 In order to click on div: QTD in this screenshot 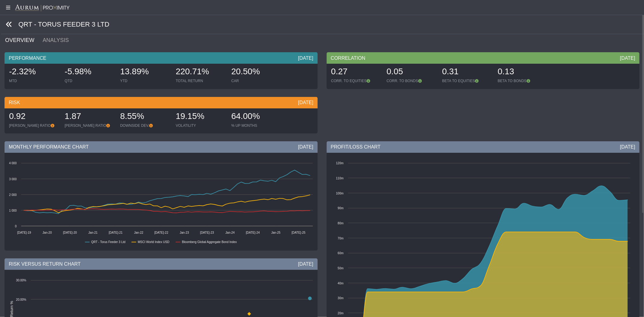, I will do `click(89, 81)`.